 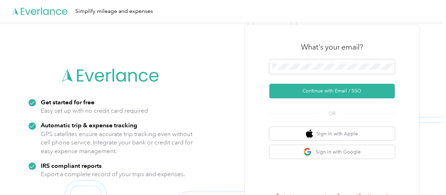 I want to click on p: GPS satellites ensure accurate trip tracking even without cell phone service. Integrate your bank..., so click(x=117, y=142).